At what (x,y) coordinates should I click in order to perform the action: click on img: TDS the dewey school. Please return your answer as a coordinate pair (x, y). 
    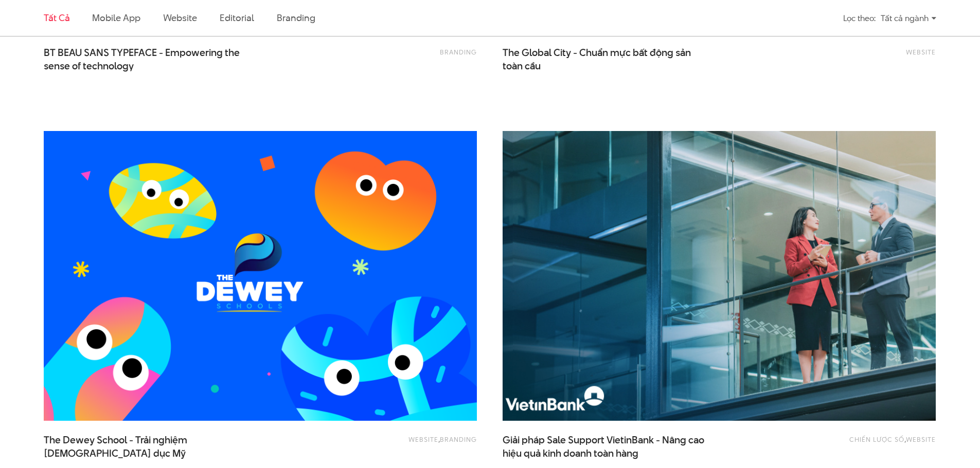
    Looking at the image, I should click on (260, 276).